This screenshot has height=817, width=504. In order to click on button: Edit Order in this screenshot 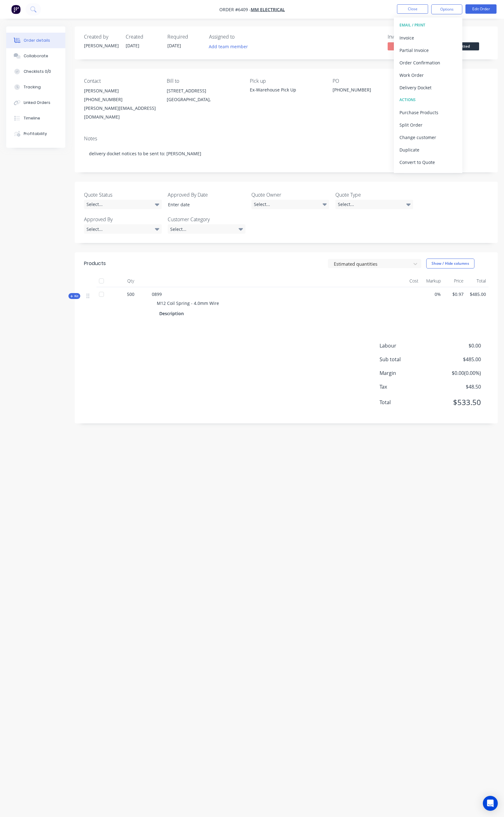, I will do `click(481, 9)`.